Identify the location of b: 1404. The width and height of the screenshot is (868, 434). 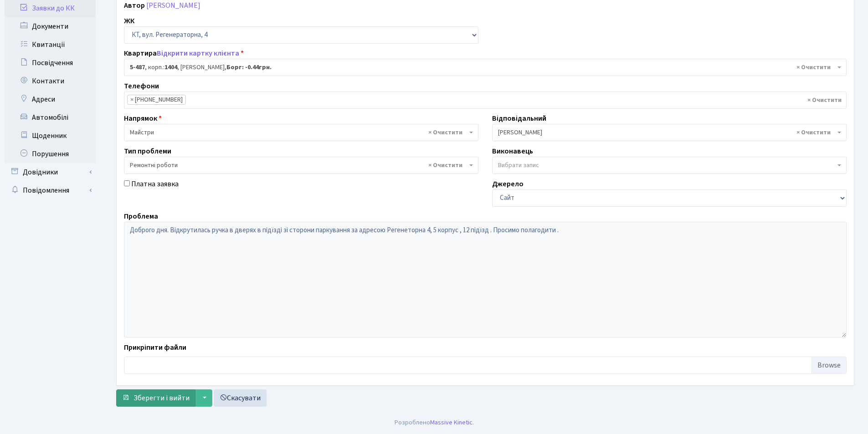
(171, 67).